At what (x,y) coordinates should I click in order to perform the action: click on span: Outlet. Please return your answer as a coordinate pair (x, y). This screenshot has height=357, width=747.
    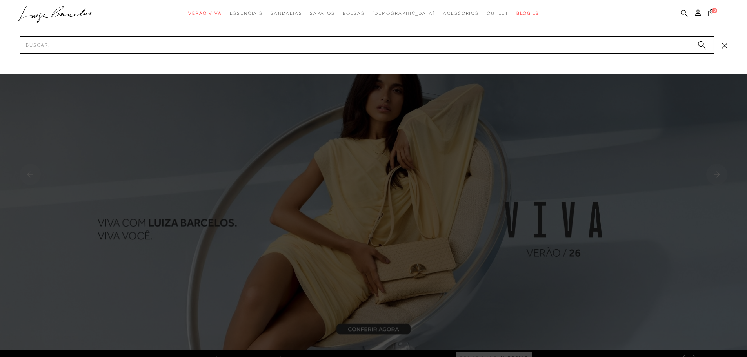
    Looking at the image, I should click on (498, 13).